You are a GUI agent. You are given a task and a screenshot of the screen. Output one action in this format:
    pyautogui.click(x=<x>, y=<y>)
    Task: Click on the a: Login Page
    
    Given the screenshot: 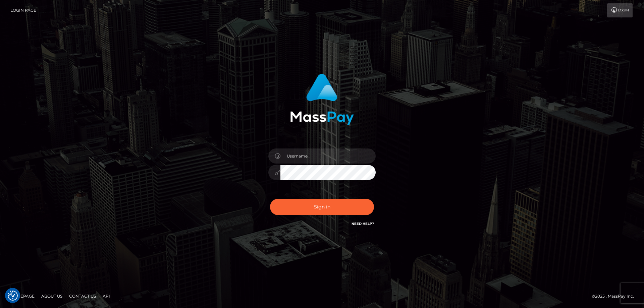 What is the action you would take?
    pyautogui.click(x=23, y=10)
    